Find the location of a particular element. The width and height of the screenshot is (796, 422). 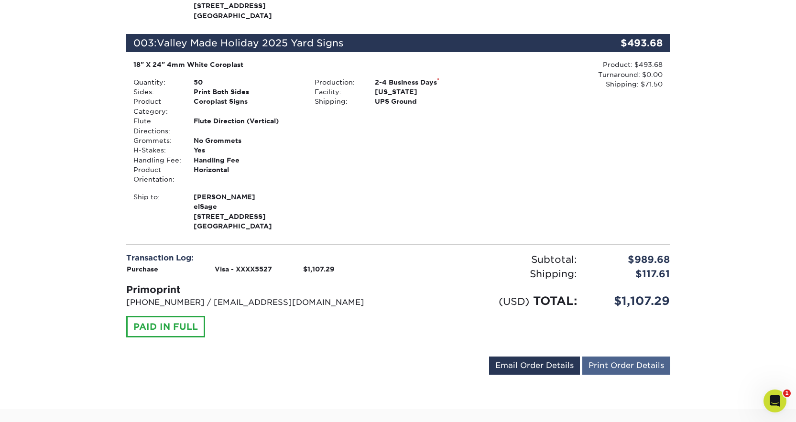

a: Email Order Details is located at coordinates (534, 366).